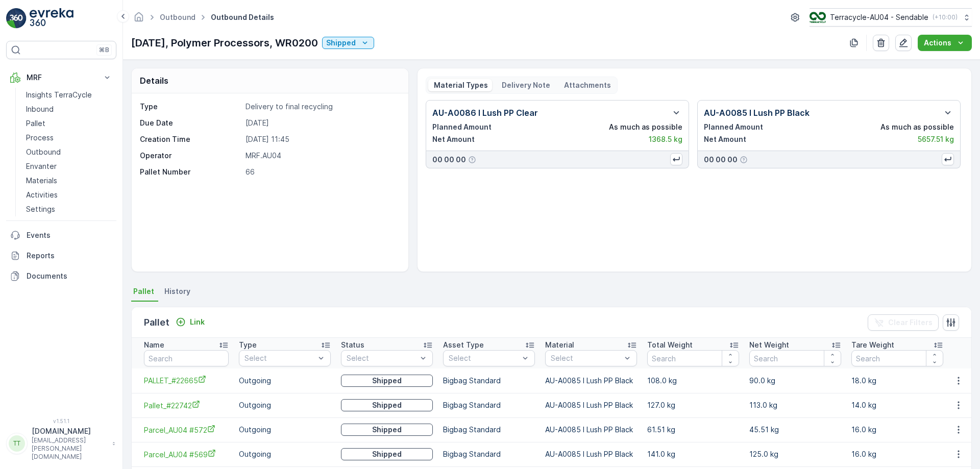 The height and width of the screenshot is (469, 980). What do you see at coordinates (69, 180) in the screenshot?
I see `a: Materials` at bounding box center [69, 180].